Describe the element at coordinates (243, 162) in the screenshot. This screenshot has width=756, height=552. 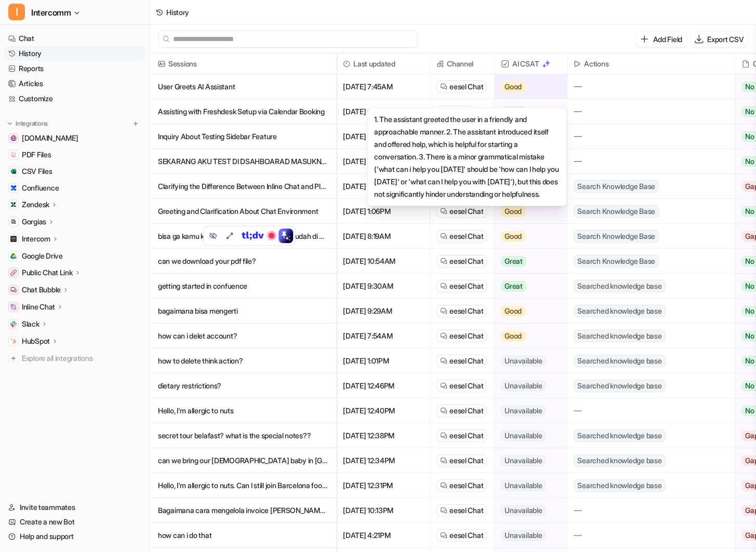
I see `p: SEKARANG AKU TEST DI DSAHBOARAD MASUKNYA APA` at that location.